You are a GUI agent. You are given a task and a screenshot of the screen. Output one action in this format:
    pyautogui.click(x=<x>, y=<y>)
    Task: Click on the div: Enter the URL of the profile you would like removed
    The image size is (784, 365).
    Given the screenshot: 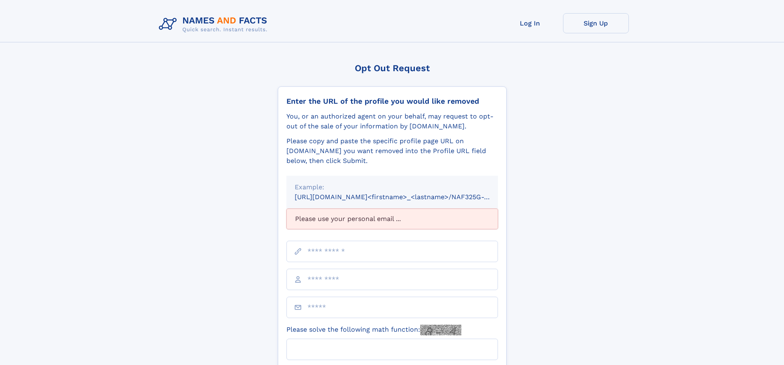 What is the action you would take?
    pyautogui.click(x=392, y=101)
    